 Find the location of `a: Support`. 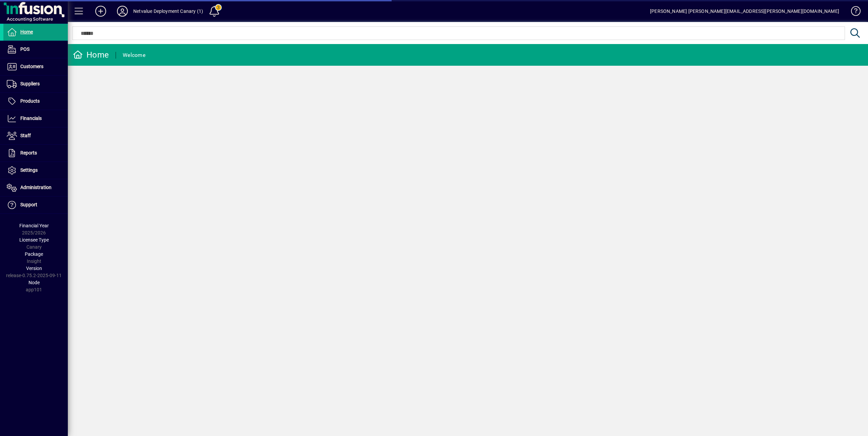

a: Support is located at coordinates (36, 205).